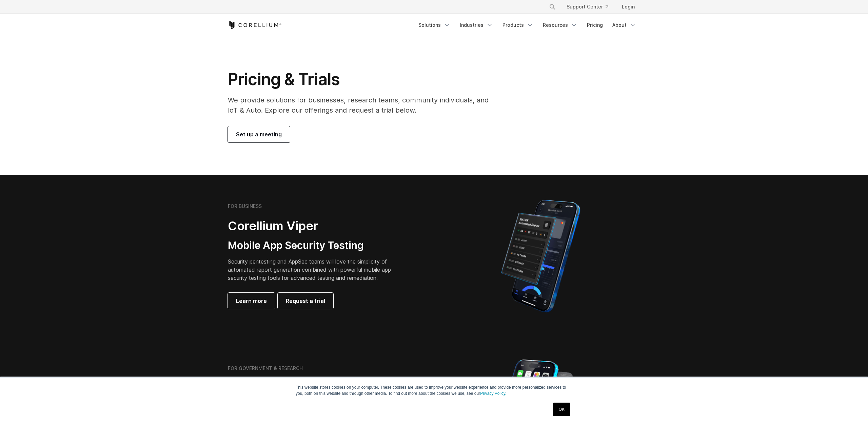 This screenshot has height=425, width=868. What do you see at coordinates (476, 25) in the screenshot?
I see `a: Industries` at bounding box center [476, 25].